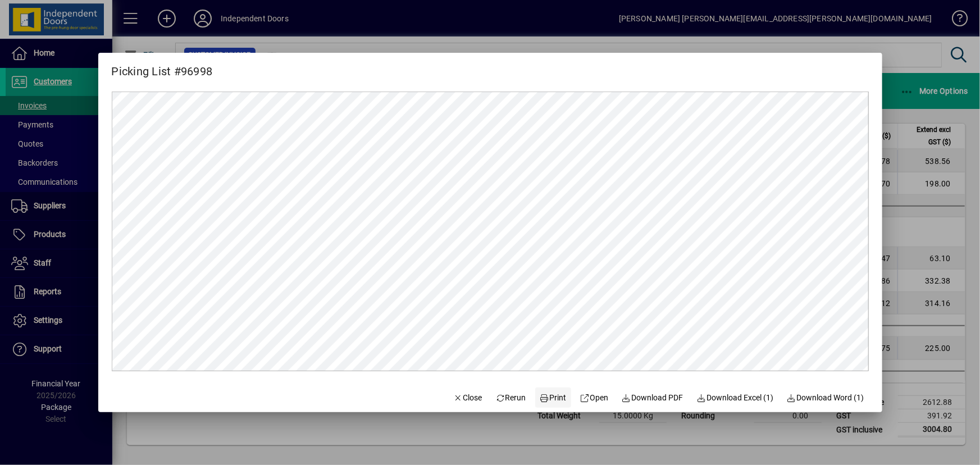  What do you see at coordinates (468, 397) in the screenshot?
I see `button: Close` at bounding box center [468, 397].